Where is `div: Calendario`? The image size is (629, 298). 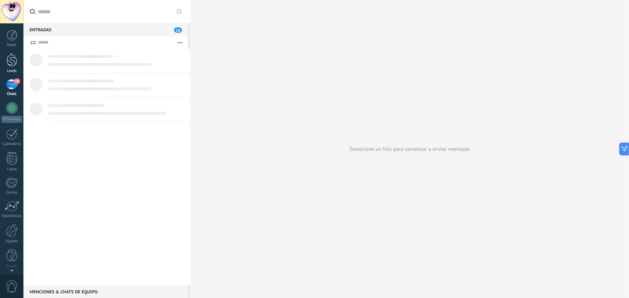
div: Calendario is located at coordinates (12, 144).